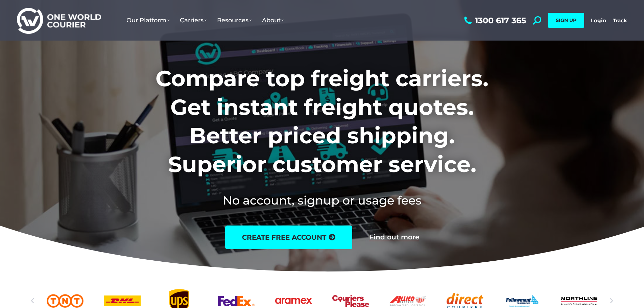 This screenshot has height=308, width=644. I want to click on a: Resources, so click(234, 21).